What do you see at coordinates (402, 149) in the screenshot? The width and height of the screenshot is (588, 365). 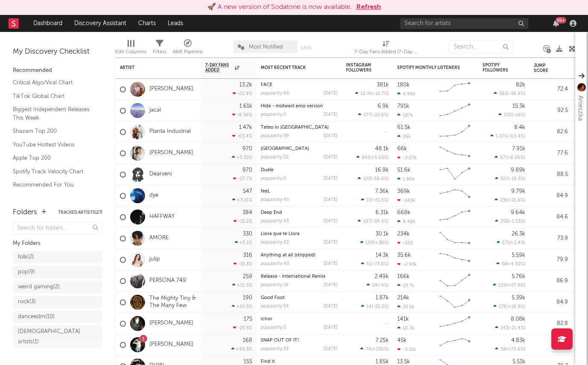 I see `div: 66k` at bounding box center [402, 149].